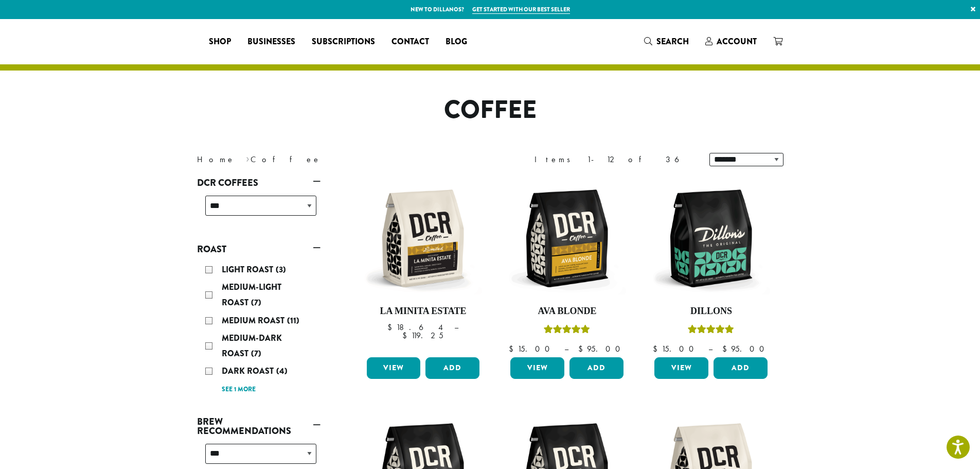 Image resolution: width=980 pixels, height=469 pixels. I want to click on span: Contact, so click(410, 41).